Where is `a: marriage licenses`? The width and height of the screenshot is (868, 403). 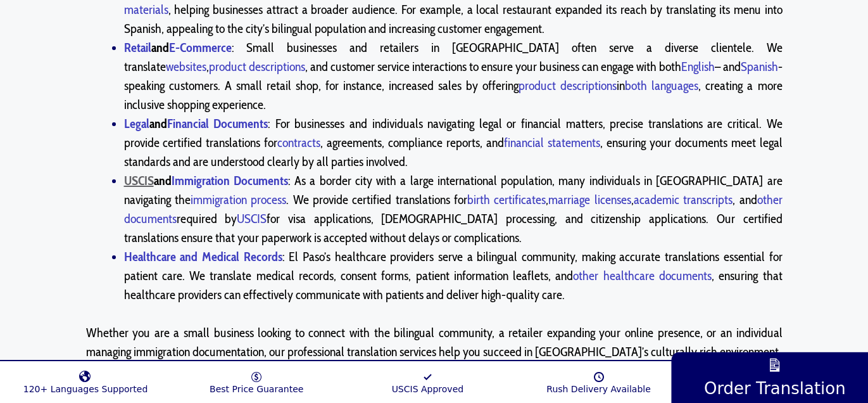 a: marriage licenses is located at coordinates (590, 200).